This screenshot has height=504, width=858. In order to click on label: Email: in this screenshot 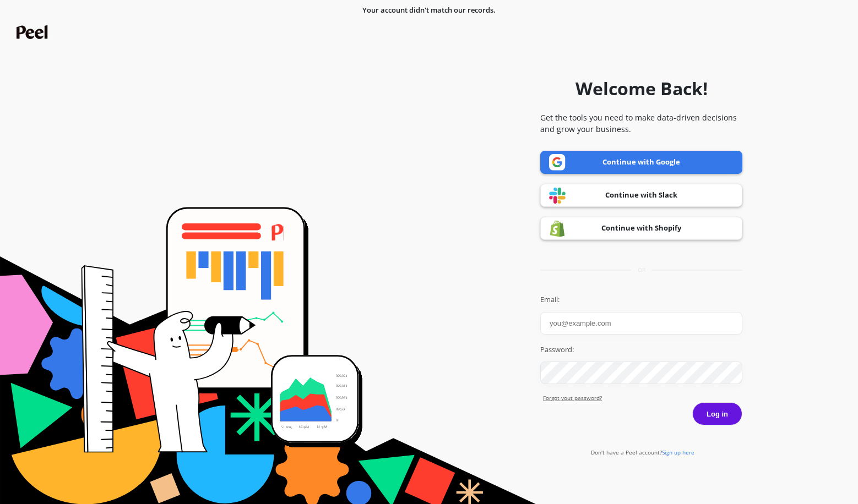, I will do `click(641, 300)`.